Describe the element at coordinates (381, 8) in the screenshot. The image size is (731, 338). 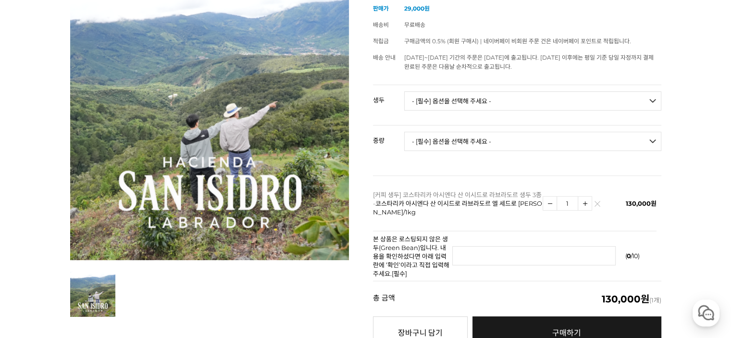
I see `span: 판매가` at that location.